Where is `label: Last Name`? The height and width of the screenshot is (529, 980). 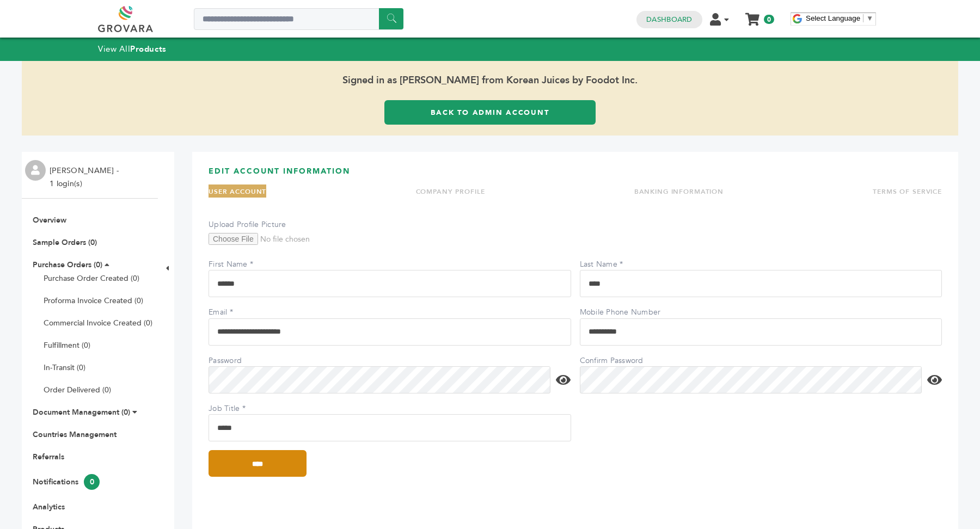
label: Last Name is located at coordinates (618, 264).